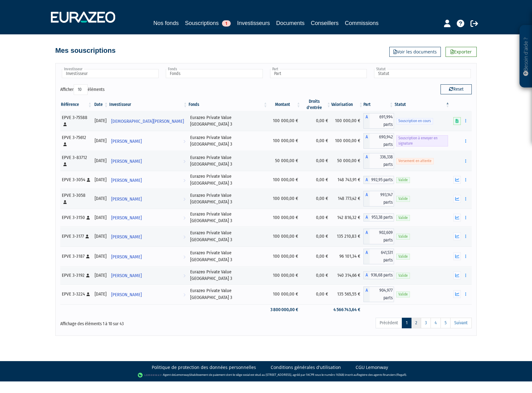 This screenshot has width=532, height=393. Describe the element at coordinates (379, 105) in the screenshot. I see `th: Part: activer pour trier la colonne par ordre croissant` at that location.